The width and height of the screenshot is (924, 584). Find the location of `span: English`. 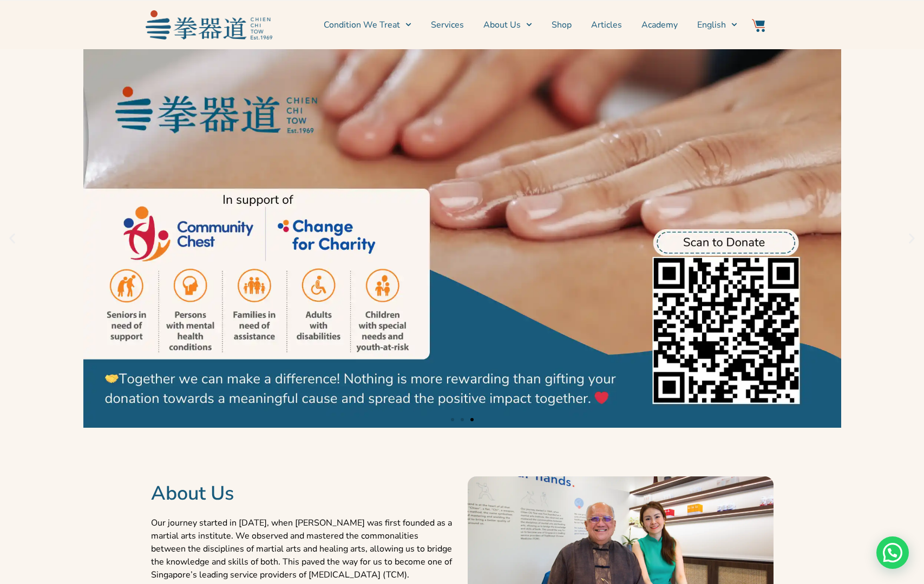

span: English is located at coordinates (711, 25).